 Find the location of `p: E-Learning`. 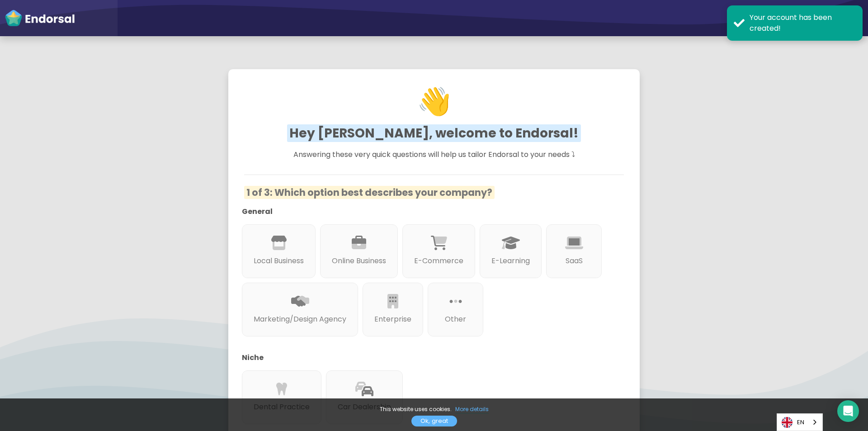

p: E-Learning is located at coordinates (510, 261).